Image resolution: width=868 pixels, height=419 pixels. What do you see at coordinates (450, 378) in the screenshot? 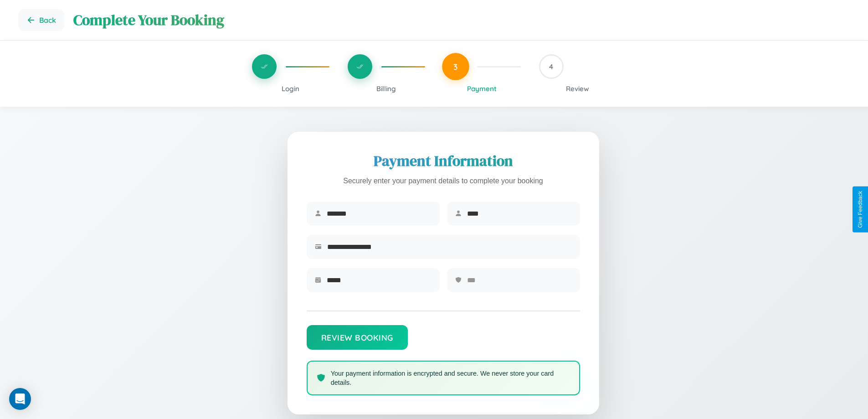
I see `p: Your payment information is encrypted and secure. We never store your card details.` at bounding box center [450, 378].